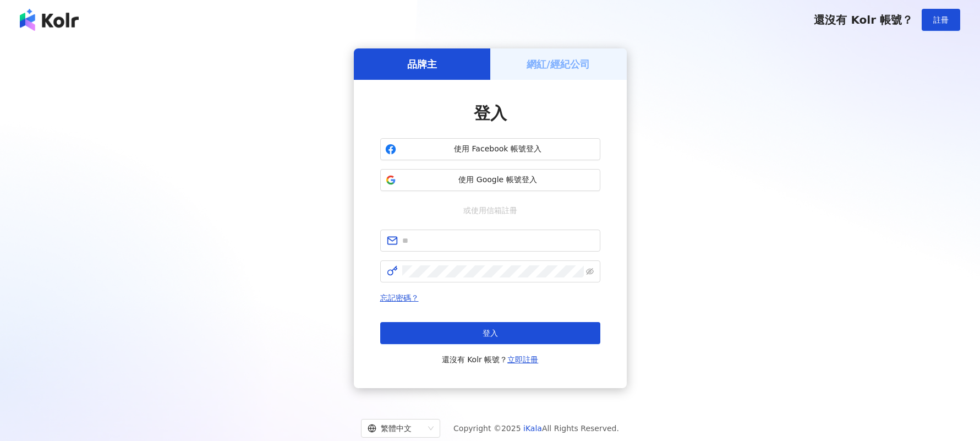 This screenshot has width=980, height=441. Describe the element at coordinates (941, 20) in the screenshot. I see `button: 註冊` at that location.